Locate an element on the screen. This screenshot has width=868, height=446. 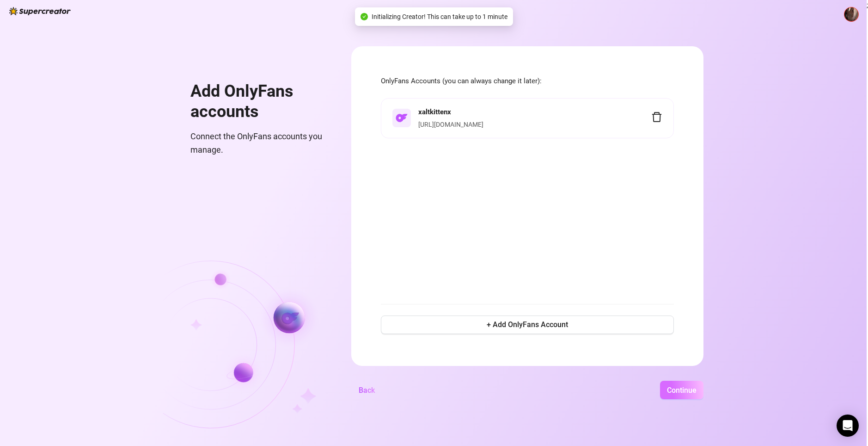
h1: Add OnlyFans accounts is located at coordinates (260, 101).